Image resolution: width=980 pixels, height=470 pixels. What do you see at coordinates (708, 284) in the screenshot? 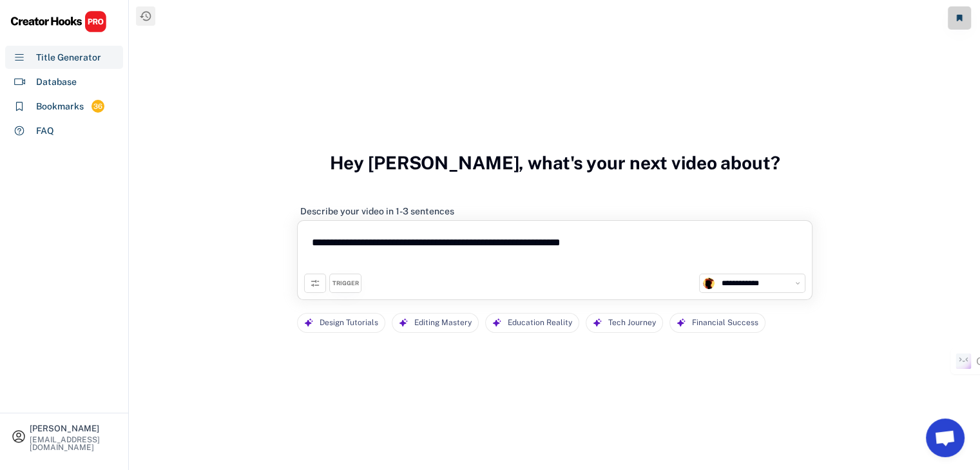
I see `img: channels4_profile.jpg` at bounding box center [708, 284].